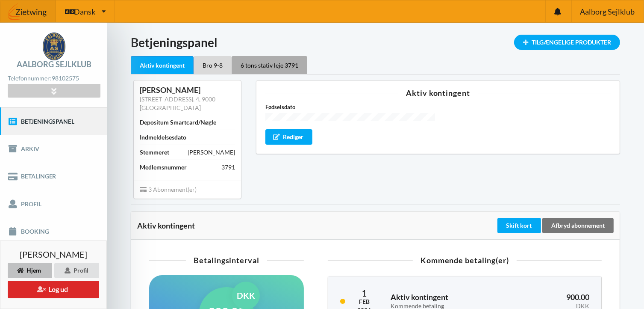 Image resolution: width=644 pixels, height=309 pixels. What do you see at coordinates (269, 65) in the screenshot?
I see `div: 6 tons stativ leje 3791` at bounding box center [269, 65].